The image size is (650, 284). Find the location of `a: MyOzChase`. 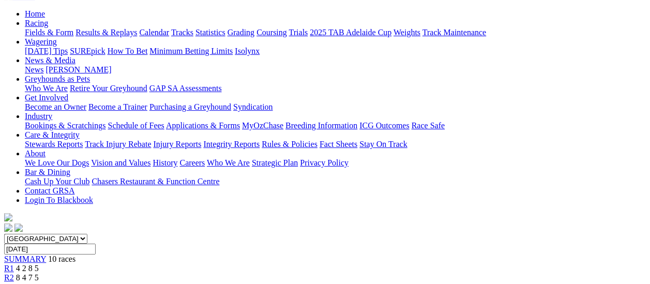

a: MyOzChase is located at coordinates (263, 125).